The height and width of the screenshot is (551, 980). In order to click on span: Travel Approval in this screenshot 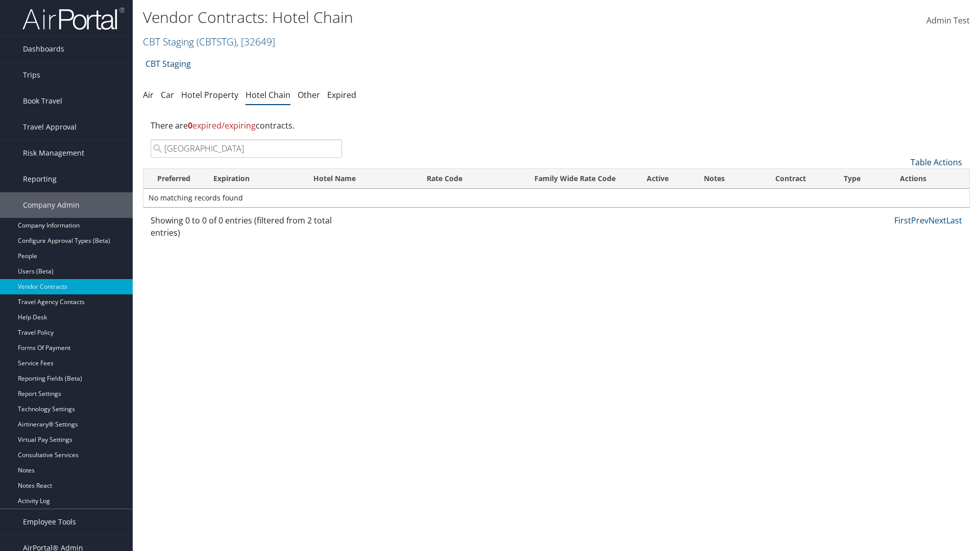, I will do `click(49, 127)`.